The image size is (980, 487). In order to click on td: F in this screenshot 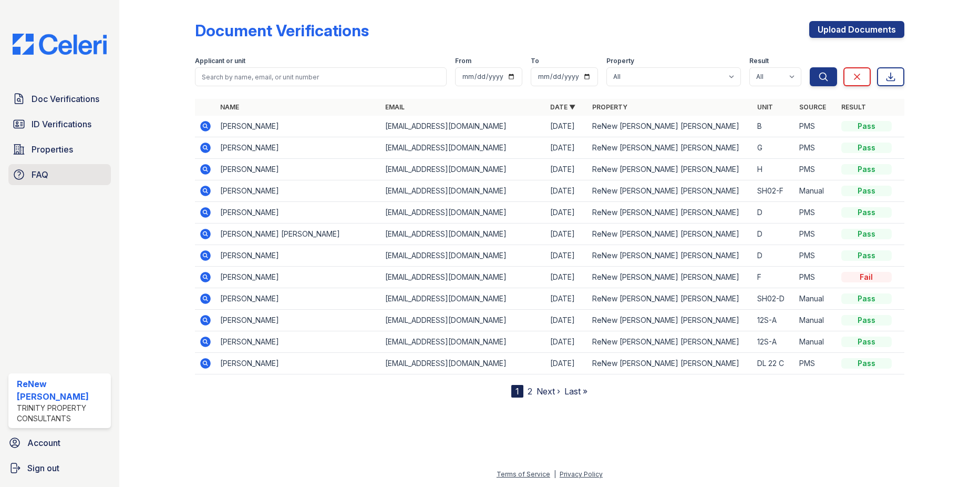, I will do `click(774, 277)`.